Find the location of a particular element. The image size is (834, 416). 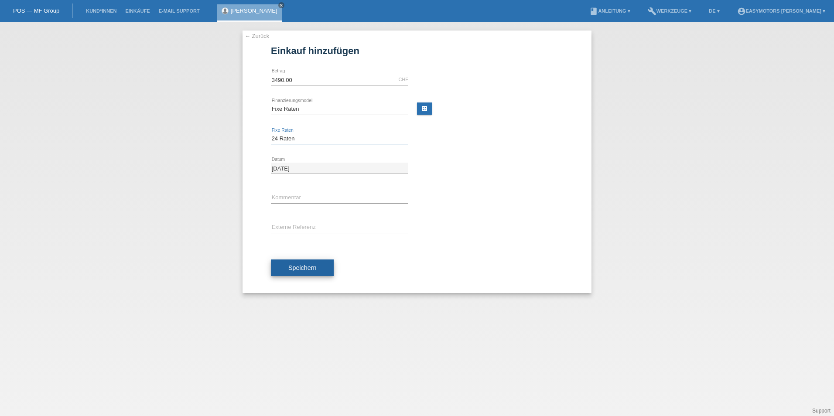

a: DE ▾ is located at coordinates (714, 11).